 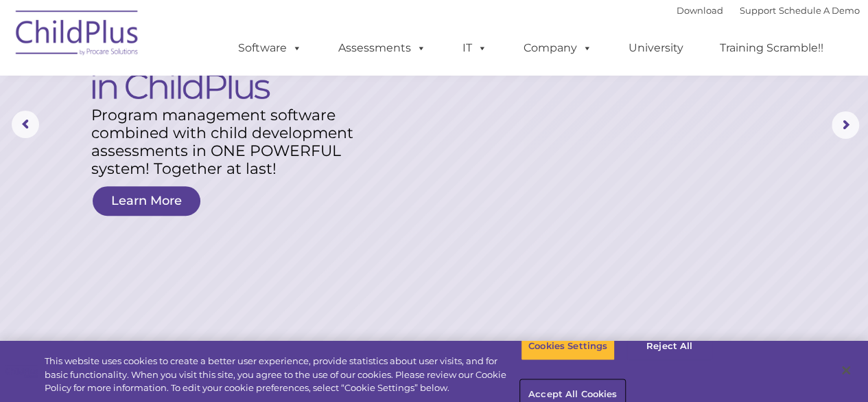 What do you see at coordinates (270, 48) in the screenshot?
I see `a: Software` at bounding box center [270, 48].